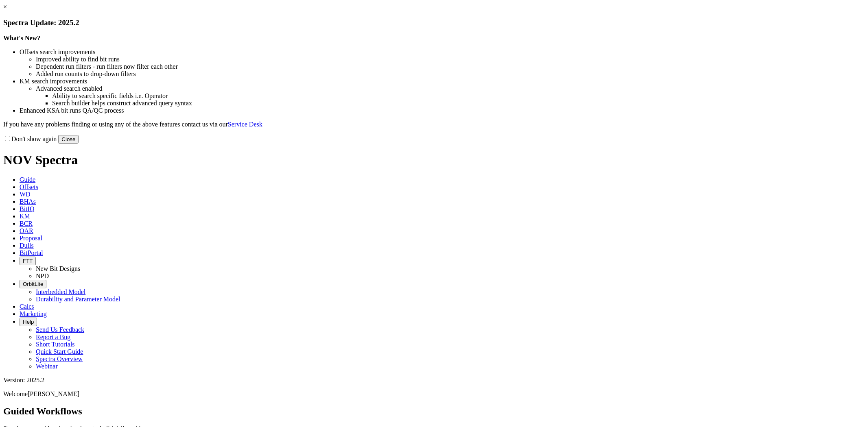 The height and width of the screenshot is (427, 868). Describe the element at coordinates (27, 180) in the screenshot. I see `span: Guide` at that location.